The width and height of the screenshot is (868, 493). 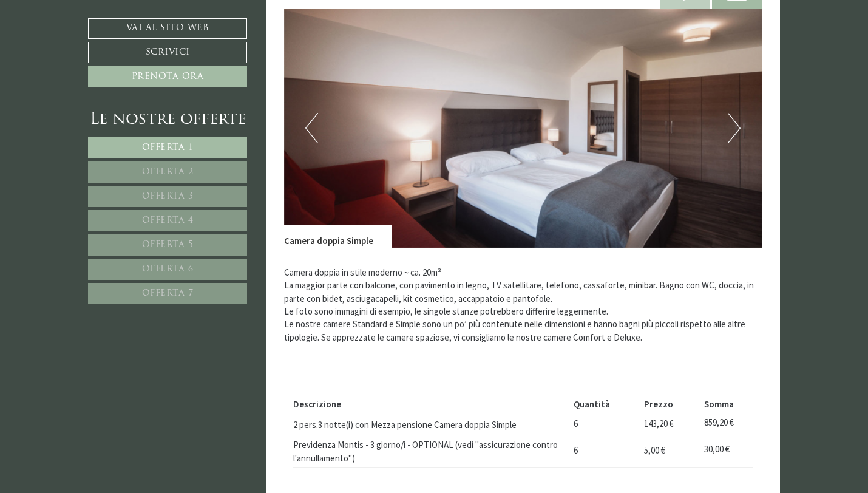 What do you see at coordinates (88, 49) in the screenshot?
I see `div: Buon giorno, come possiamo aiutarla?` at bounding box center [88, 49].